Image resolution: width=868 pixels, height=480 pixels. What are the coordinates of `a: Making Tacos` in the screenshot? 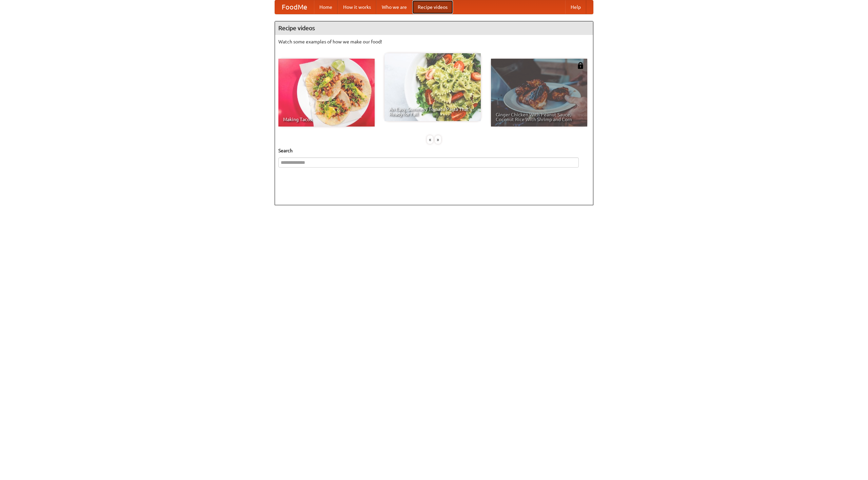 It's located at (327, 93).